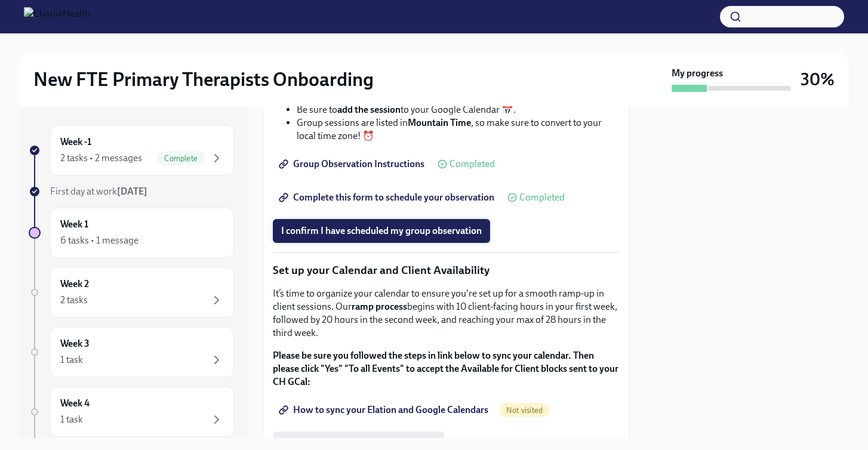  I want to click on p: It’s time to organize your calendar to ensure you're set up for a smooth ramp-up in client sessio..., so click(446, 314).